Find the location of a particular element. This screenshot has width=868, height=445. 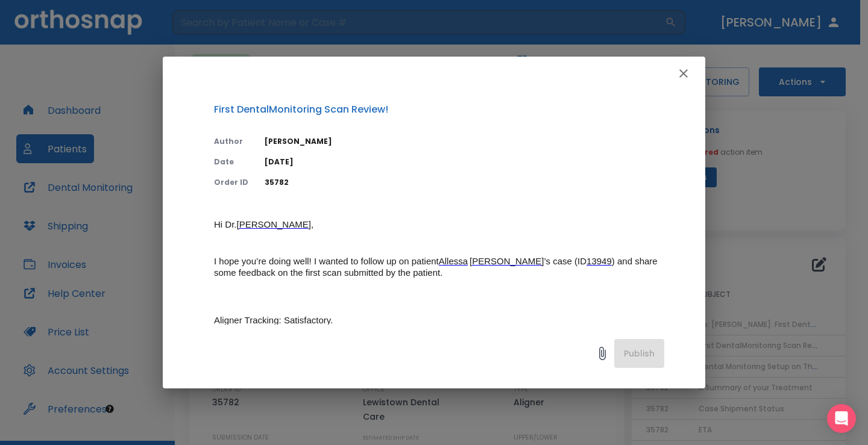

span: Aligner Tracking: Satisfactory. is located at coordinates (273, 320).